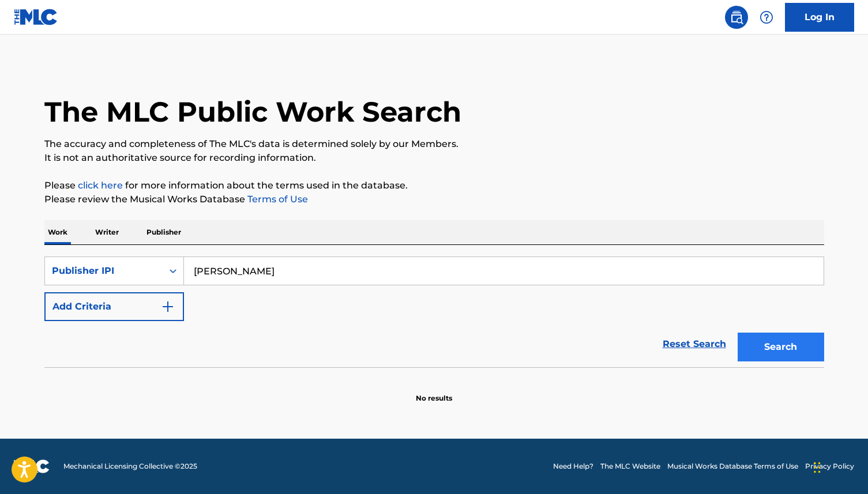 This screenshot has width=868, height=494. I want to click on form: Search Form, so click(434, 312).